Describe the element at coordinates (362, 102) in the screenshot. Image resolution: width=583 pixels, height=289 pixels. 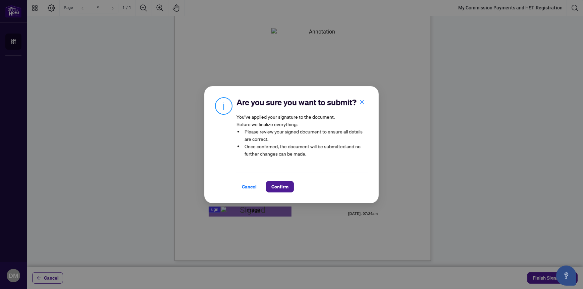
I see `span: close` at that location.